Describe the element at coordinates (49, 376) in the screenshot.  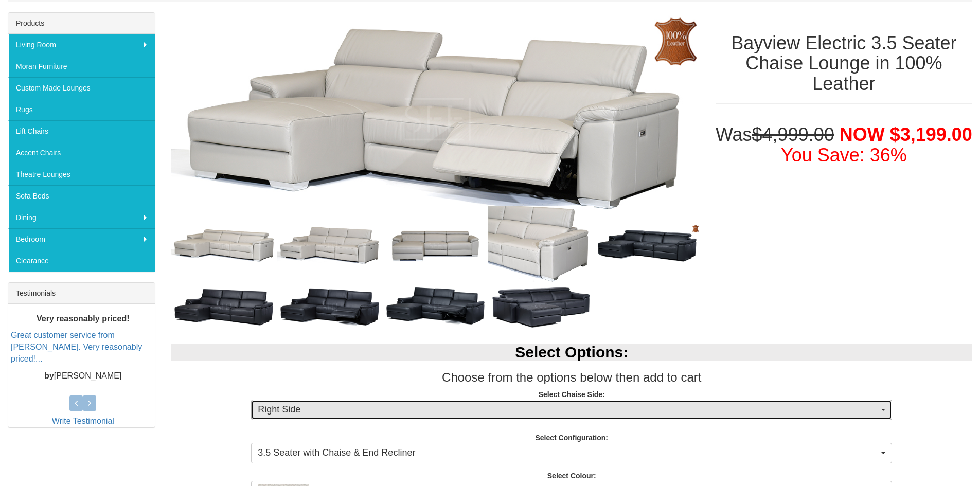
I see `b: by` at that location.